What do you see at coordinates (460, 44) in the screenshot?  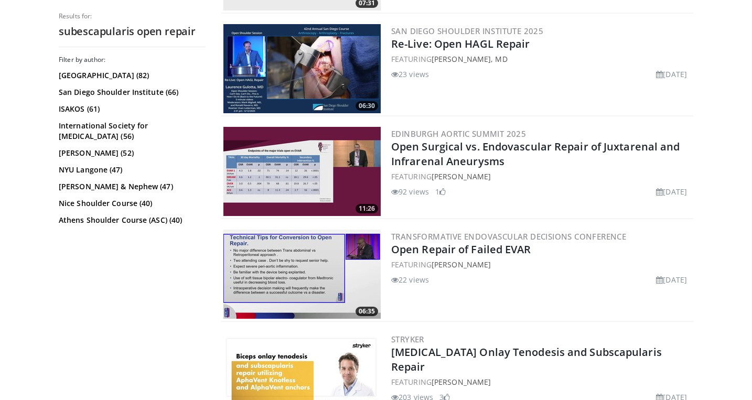 I see `a: Re-Live: Open HAGL Repair` at bounding box center [460, 44].